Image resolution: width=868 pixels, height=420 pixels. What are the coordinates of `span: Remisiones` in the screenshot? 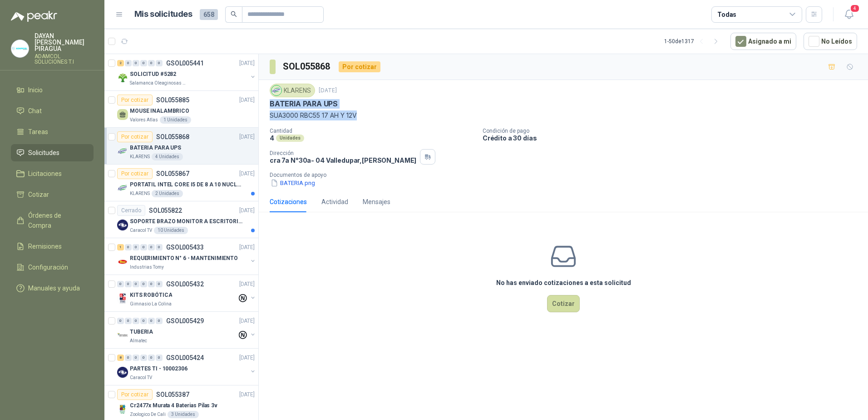 It's located at (45, 246).